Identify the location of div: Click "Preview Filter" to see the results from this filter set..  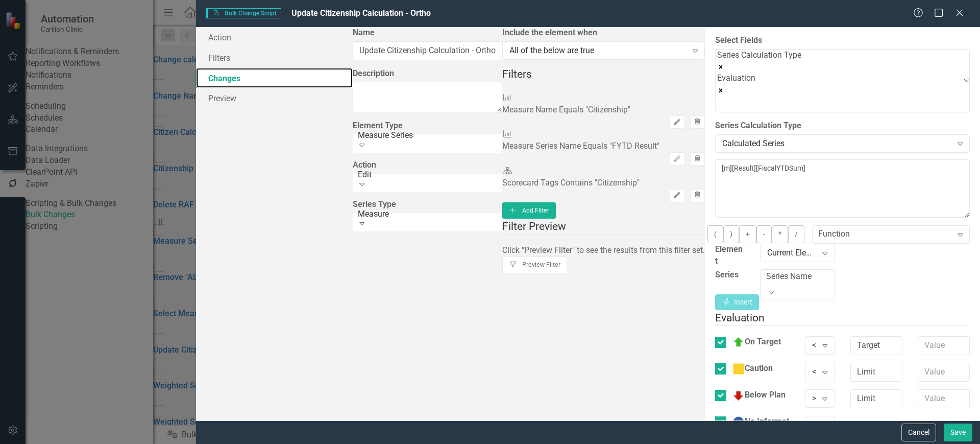
(603, 250).